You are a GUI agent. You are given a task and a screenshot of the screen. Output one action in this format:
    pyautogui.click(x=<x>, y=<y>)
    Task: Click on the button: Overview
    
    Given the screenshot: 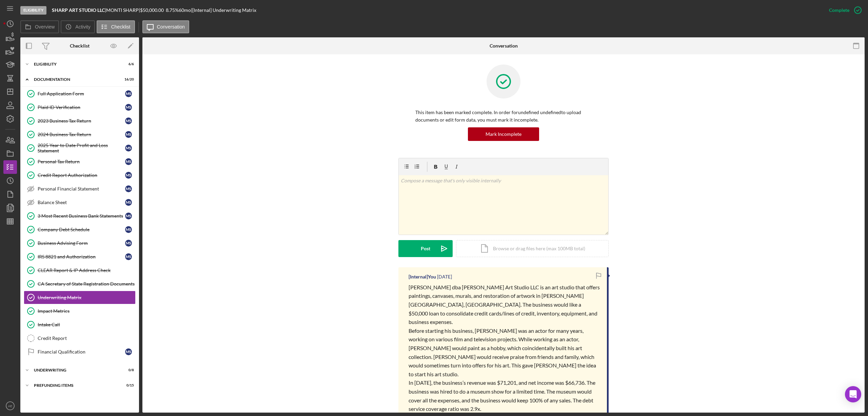 What is the action you would take?
    pyautogui.click(x=40, y=27)
    